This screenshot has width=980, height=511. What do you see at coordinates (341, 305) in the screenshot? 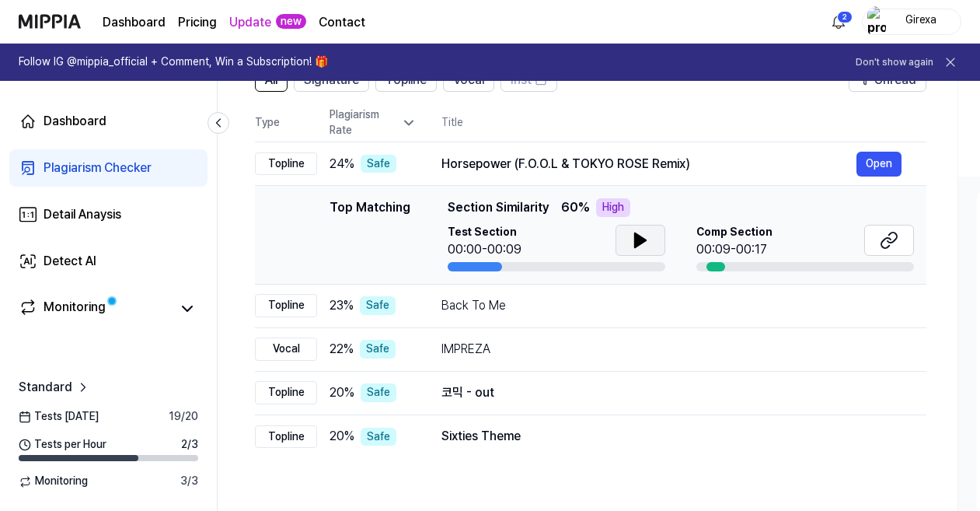
I see `span: 23 %` at bounding box center [341, 305].